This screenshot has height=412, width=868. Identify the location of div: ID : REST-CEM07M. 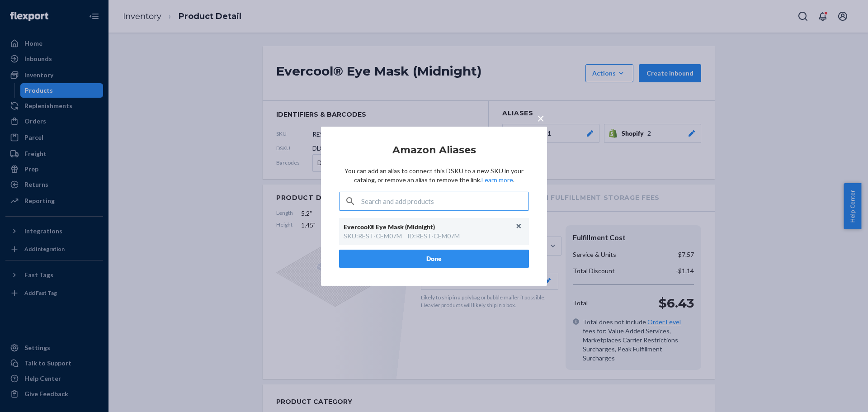
(434, 236).